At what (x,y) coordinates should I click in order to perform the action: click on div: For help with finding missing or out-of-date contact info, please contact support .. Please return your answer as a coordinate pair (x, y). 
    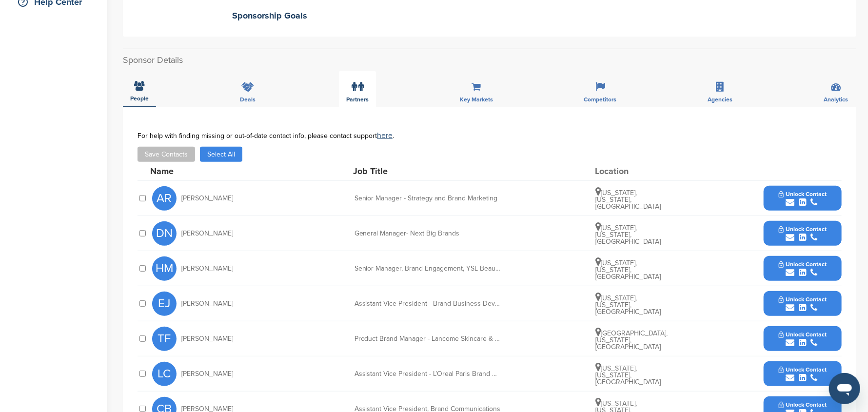
    Looking at the image, I should click on (490, 136).